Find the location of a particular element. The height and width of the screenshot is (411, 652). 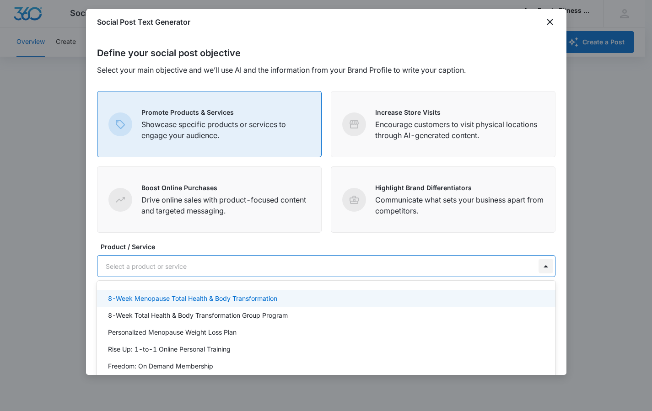

label: Product / Service is located at coordinates (330, 246).